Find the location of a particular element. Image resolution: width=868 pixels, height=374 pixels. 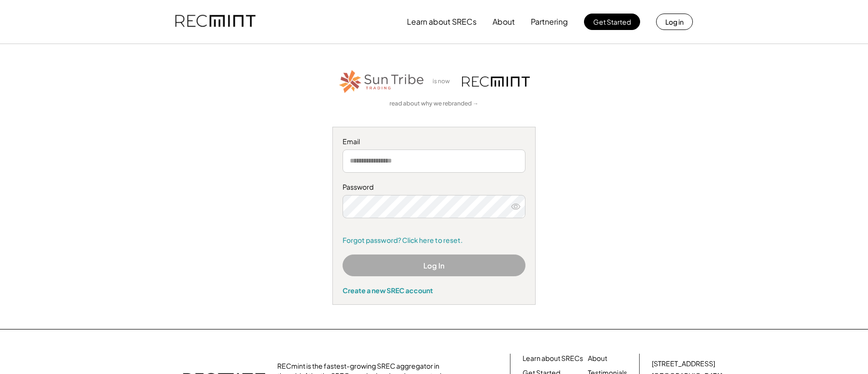

div: is now is located at coordinates (443, 81).